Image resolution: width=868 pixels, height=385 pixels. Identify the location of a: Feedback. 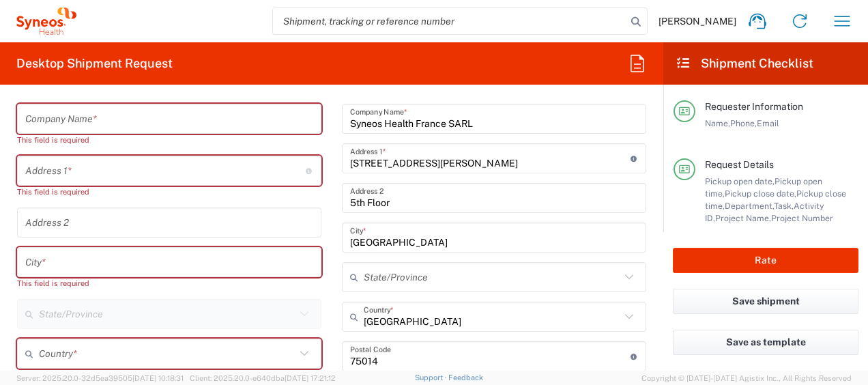
(465, 377).